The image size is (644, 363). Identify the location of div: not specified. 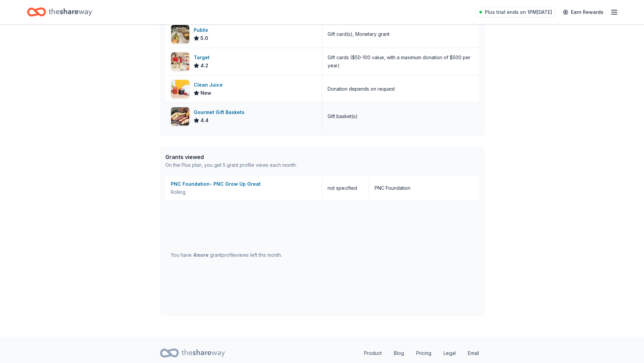
(346, 188).